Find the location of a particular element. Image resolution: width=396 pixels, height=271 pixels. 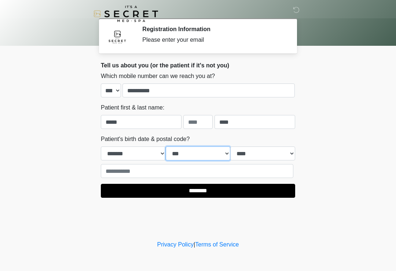

h2: Tell us about you (or the patient if it's not you) is located at coordinates (198, 65).